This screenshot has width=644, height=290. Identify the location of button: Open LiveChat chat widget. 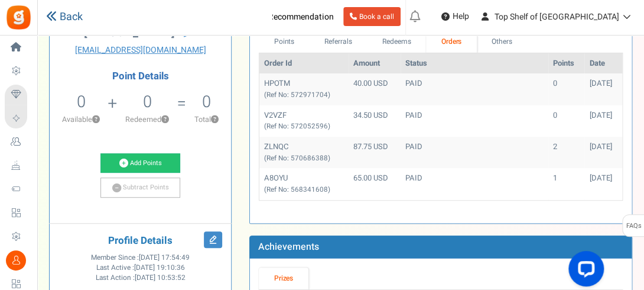
(27, 23).